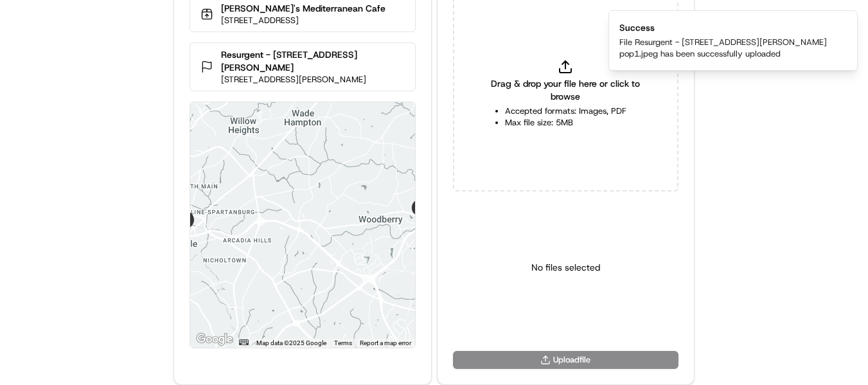  Describe the element at coordinates (731, 27) in the screenshot. I see `div: Success` at that location.